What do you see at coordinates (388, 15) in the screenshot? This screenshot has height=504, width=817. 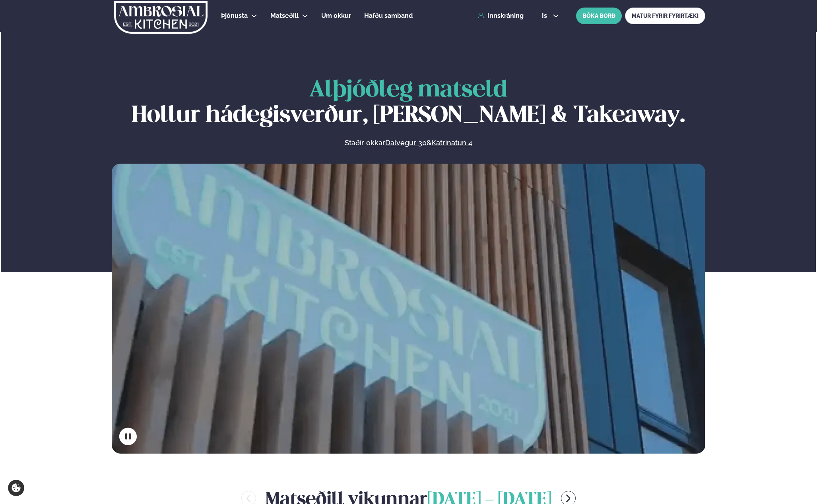 I see `span: Hafðu samband` at bounding box center [388, 15].